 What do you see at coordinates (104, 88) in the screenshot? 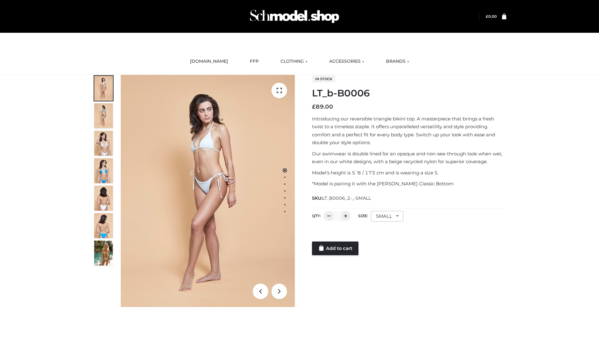
I see `img: ArielClassicBikiniTop_CloudNine_AzureSky_OW114ECO_1-scaled.jpg` at bounding box center [104, 88].